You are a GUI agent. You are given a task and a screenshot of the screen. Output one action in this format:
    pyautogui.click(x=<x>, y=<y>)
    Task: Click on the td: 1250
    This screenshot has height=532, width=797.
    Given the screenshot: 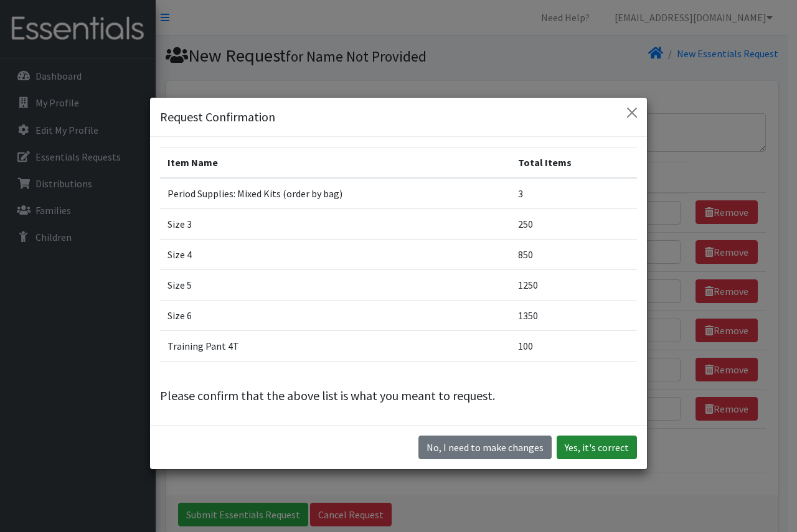 What is the action you would take?
    pyautogui.click(x=574, y=285)
    